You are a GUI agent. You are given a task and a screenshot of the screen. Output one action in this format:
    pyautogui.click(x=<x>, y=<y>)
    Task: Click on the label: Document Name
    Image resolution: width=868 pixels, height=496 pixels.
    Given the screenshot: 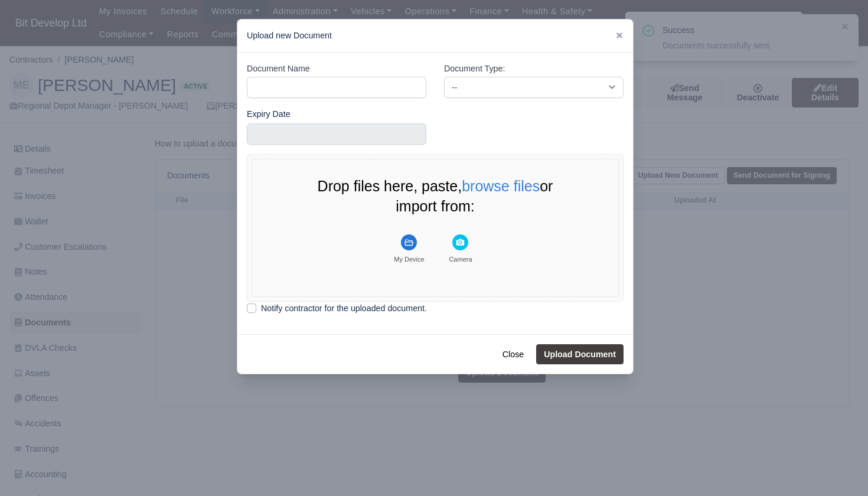 What is the action you would take?
    pyautogui.click(x=278, y=68)
    